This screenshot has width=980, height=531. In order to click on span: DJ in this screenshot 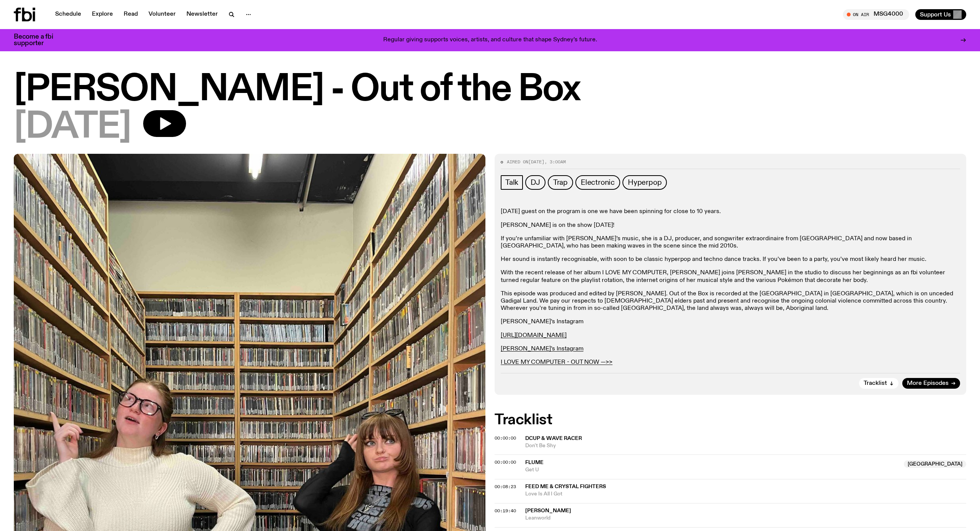, I will do `click(535, 182)`.